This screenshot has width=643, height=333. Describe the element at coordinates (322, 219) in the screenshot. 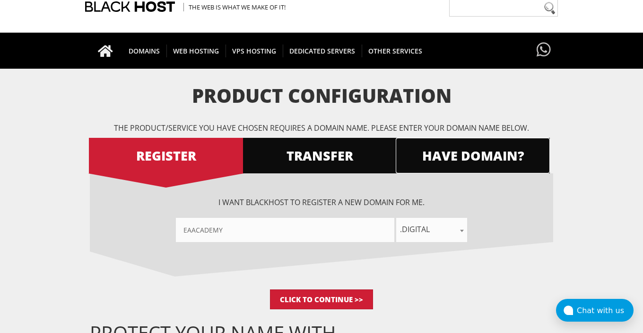

I see `div: I want BlackHOST to register a new domain for me.` at that location.